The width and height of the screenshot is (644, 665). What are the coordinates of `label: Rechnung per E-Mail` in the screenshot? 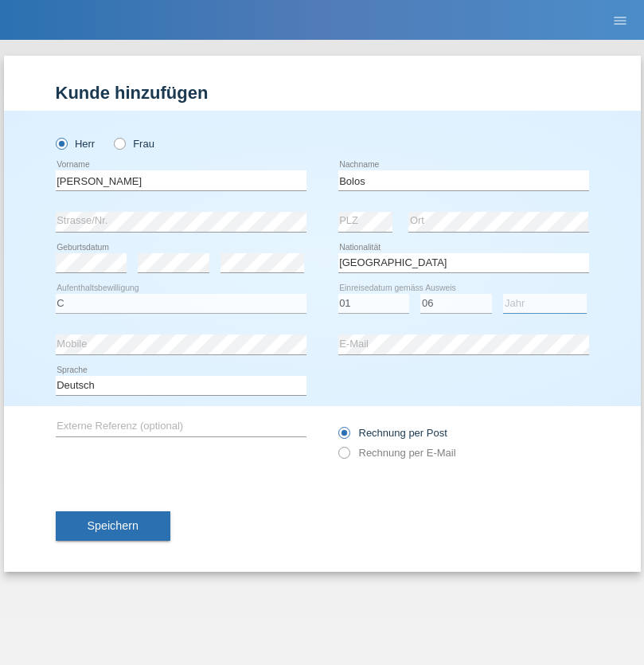 It's located at (398, 452).